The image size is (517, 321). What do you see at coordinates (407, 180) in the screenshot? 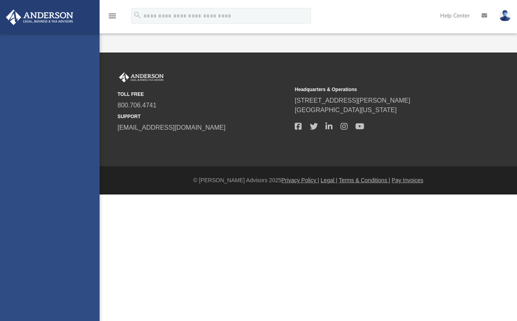
I see `a: Pay Invoices` at bounding box center [407, 180].